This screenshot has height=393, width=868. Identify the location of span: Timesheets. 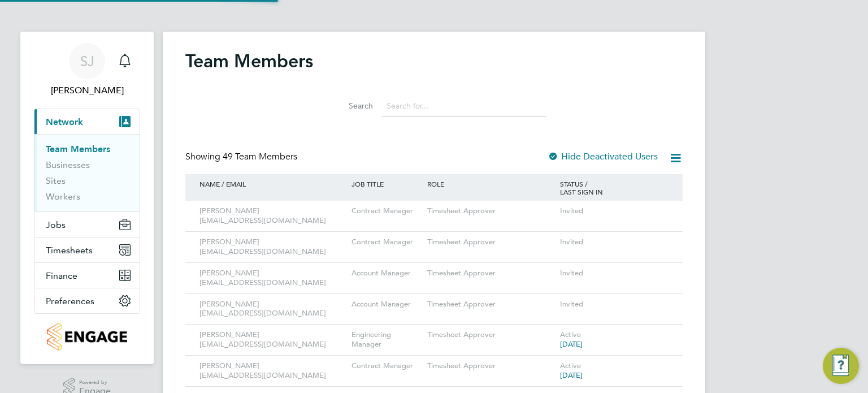
(69, 250).